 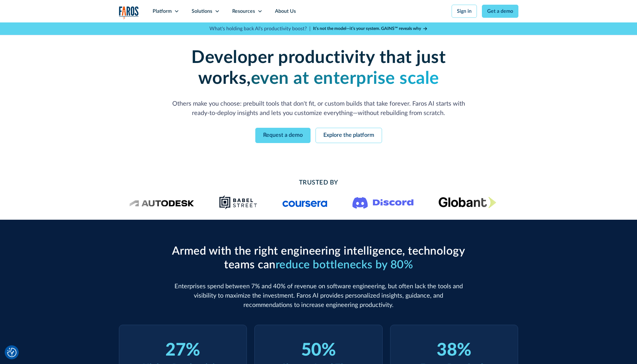 I want to click on a: Get a demo, so click(x=500, y=11).